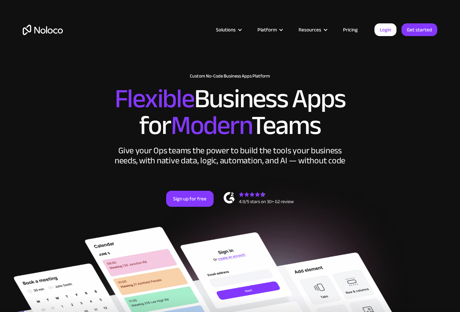 Image resolution: width=460 pixels, height=312 pixels. What do you see at coordinates (350, 30) in the screenshot?
I see `a: Pricing` at bounding box center [350, 30].